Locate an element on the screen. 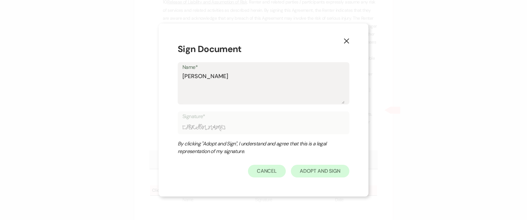  button: Adopt And Sign is located at coordinates (320, 171).